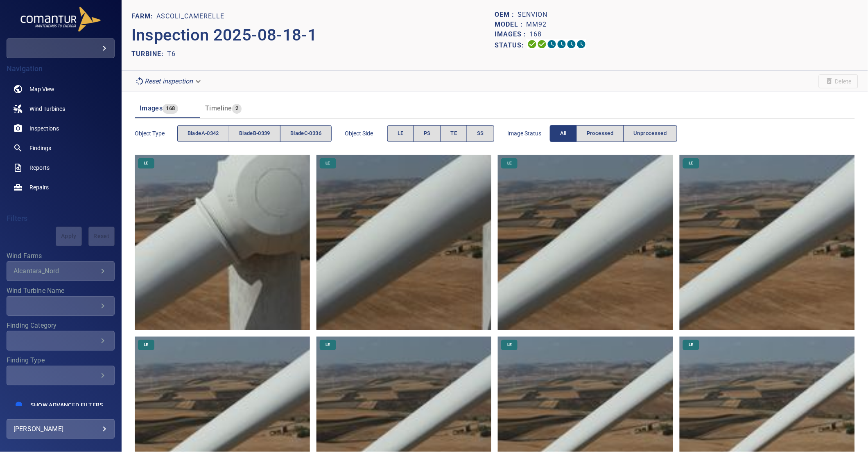 This screenshot has width=868, height=452. Describe the element at coordinates (506, 14) in the screenshot. I see `p: OEM :` at that location.